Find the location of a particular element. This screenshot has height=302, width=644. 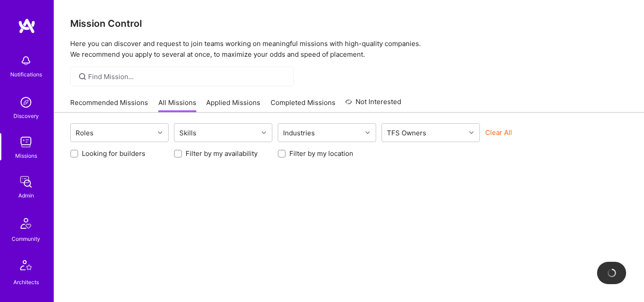

p: Here you can discover and request to join teams working on meaningful missions with high-quality ... is located at coordinates (349, 49).